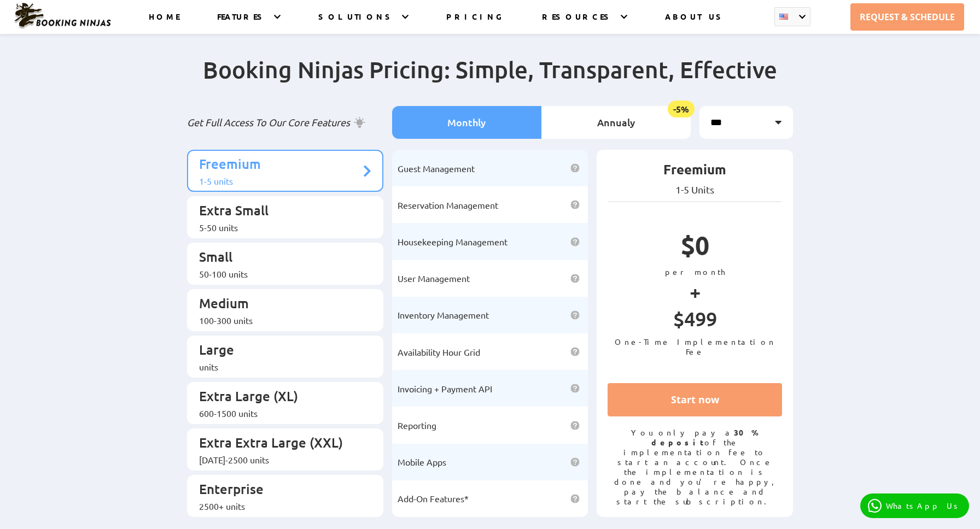 This screenshot has height=529, width=980. Describe the element at coordinates (694, 272) in the screenshot. I see `p: per month` at that location.